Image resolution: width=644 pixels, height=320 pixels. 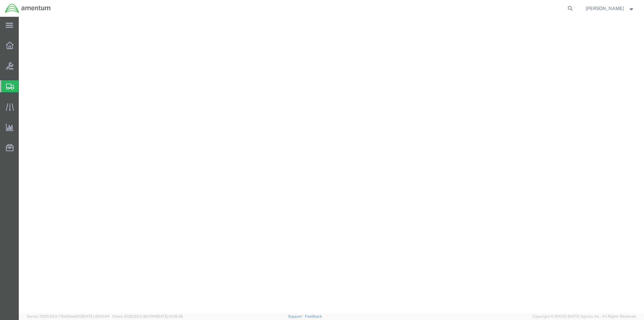 I want to click on a: Feedback, so click(x=313, y=316).